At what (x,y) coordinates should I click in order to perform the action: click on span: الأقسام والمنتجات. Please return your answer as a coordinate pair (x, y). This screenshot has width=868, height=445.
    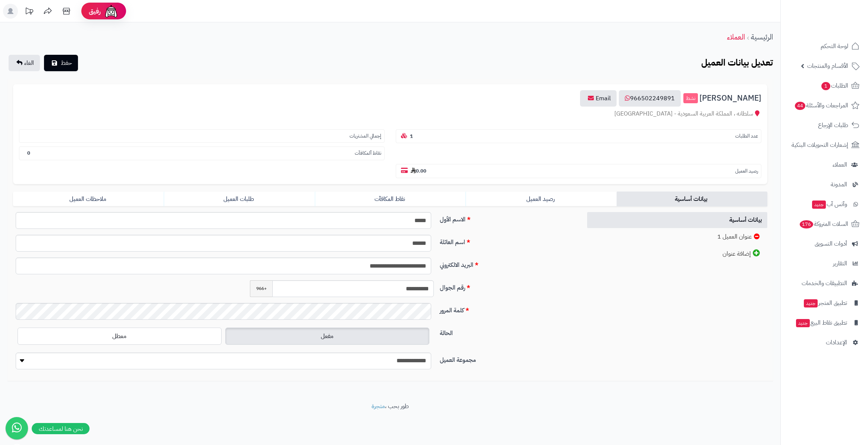
    Looking at the image, I should click on (827, 66).